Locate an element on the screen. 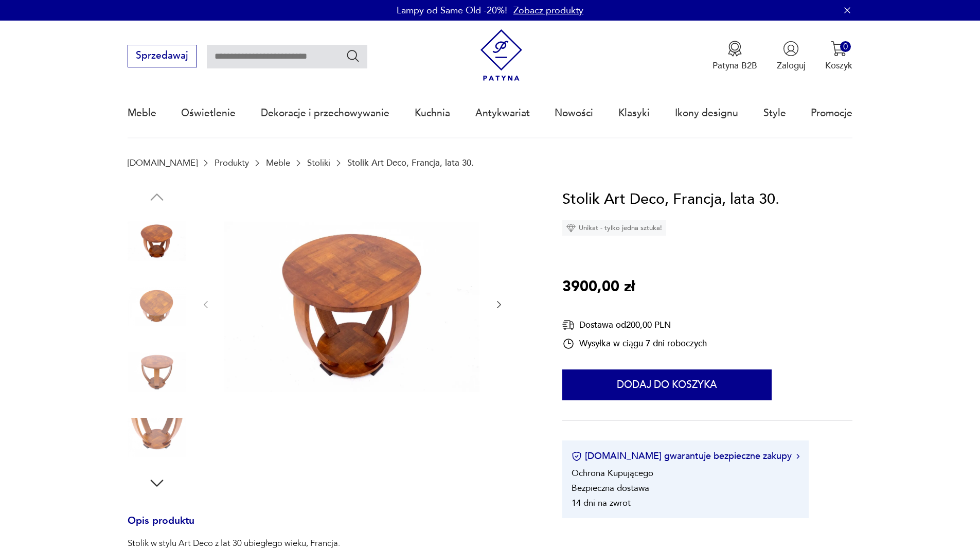  li: Bezpieczna dostawa is located at coordinates (611, 488).